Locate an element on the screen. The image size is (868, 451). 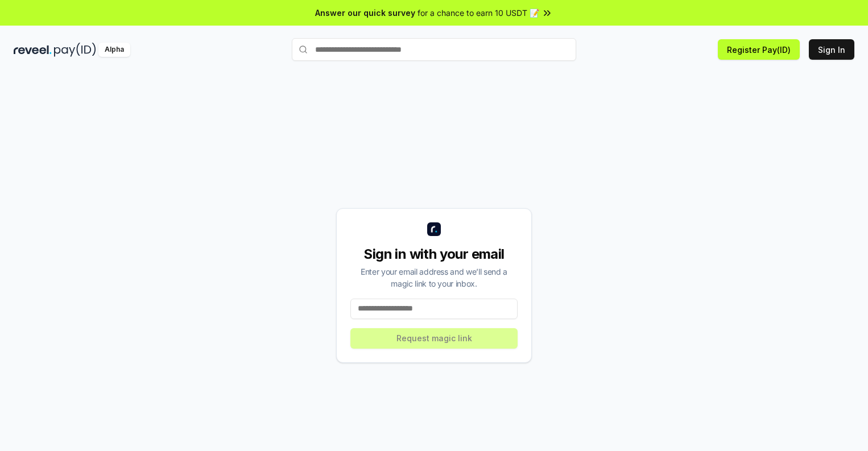
img: reveel_dark is located at coordinates (32, 49).